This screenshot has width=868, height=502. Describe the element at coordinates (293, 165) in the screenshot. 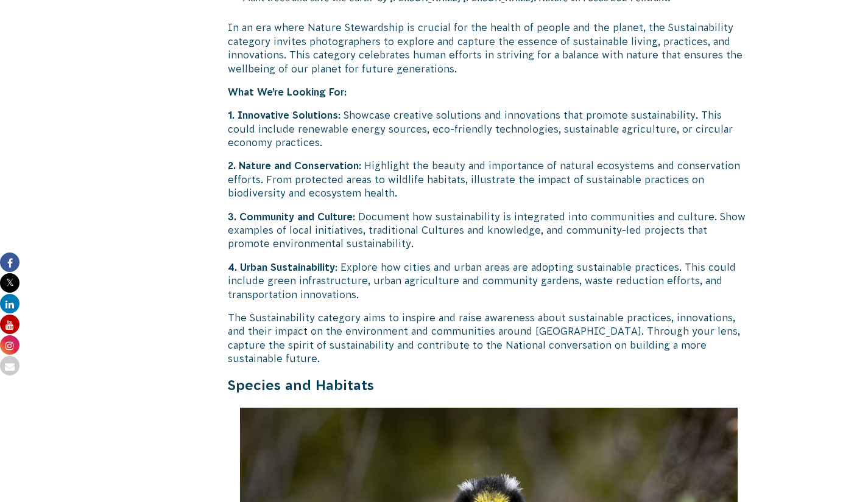

I see `strong: 2. Nature and Conservation` at that location.